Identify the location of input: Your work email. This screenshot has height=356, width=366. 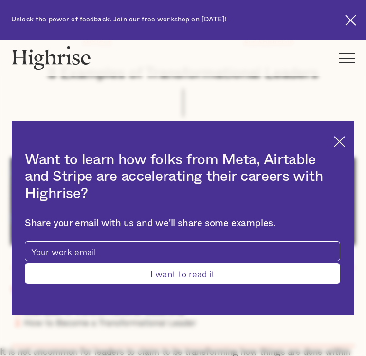
(183, 251).